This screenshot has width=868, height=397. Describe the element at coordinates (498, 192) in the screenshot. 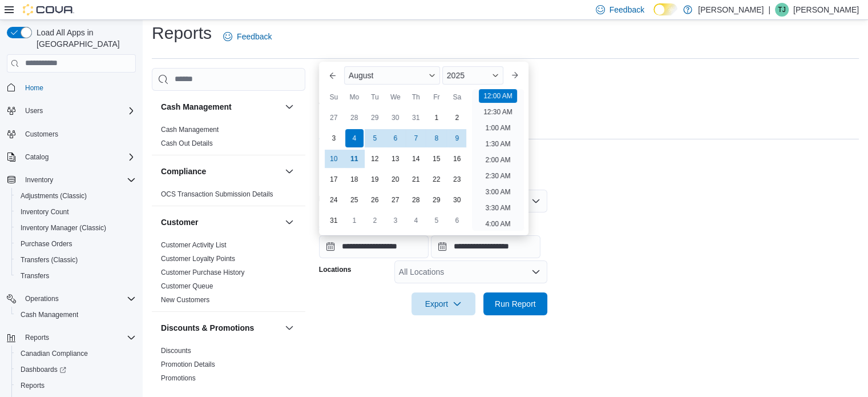

I see `li: 3:00 AM` at that location.